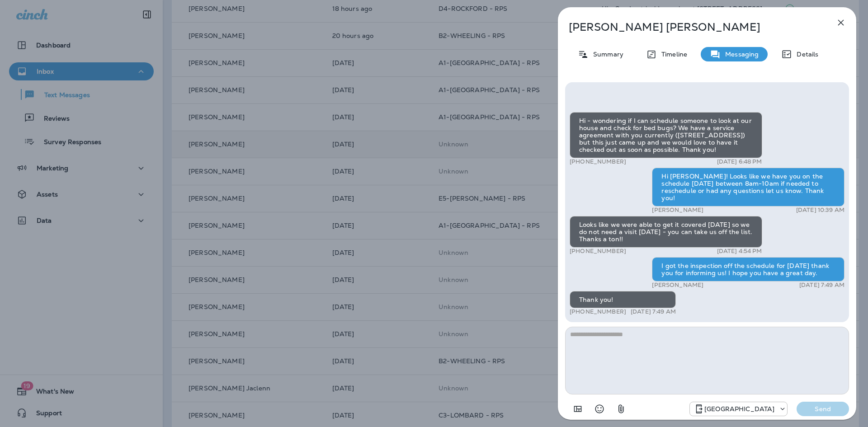 The height and width of the screenshot is (427, 868). What do you see at coordinates (666, 135) in the screenshot?
I see `div: Hi - wondering if I can schedule someone to look at our house and check for bed bugs? We have a s...` at bounding box center [666, 135].